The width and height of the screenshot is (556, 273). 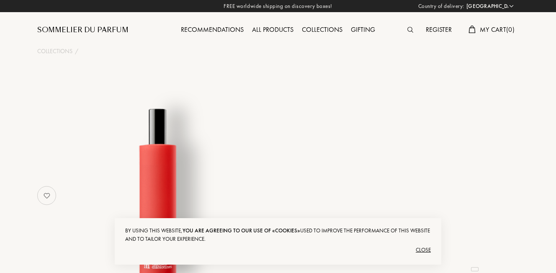 I want to click on div: Sommelier du Parfum, so click(x=83, y=30).